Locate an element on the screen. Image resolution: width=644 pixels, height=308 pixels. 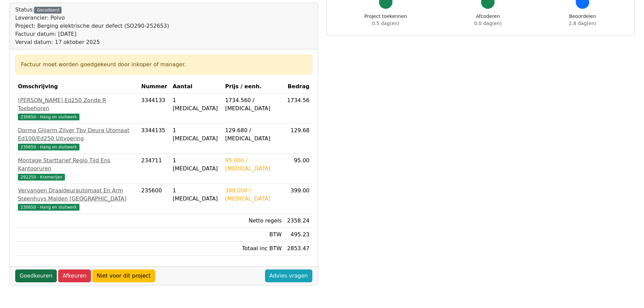
span: 292250 - Kramerijen is located at coordinates (41, 177).